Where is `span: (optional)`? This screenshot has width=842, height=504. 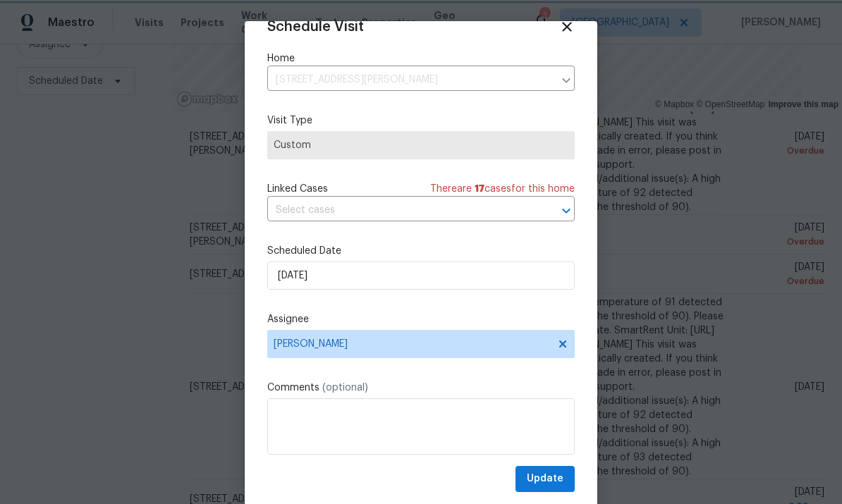
span: (optional) is located at coordinates (345, 388).